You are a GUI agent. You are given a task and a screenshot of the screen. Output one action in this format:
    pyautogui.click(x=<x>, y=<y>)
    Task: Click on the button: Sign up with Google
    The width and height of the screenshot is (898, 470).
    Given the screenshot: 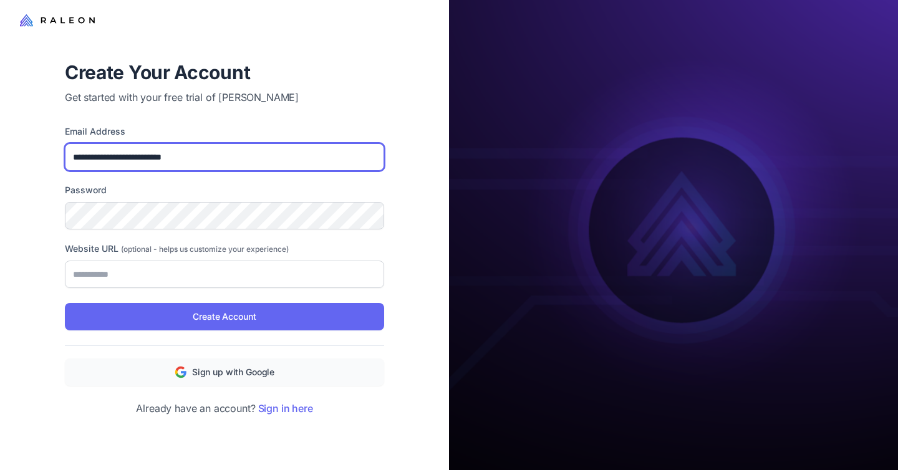 What is the action you would take?
    pyautogui.click(x=224, y=372)
    